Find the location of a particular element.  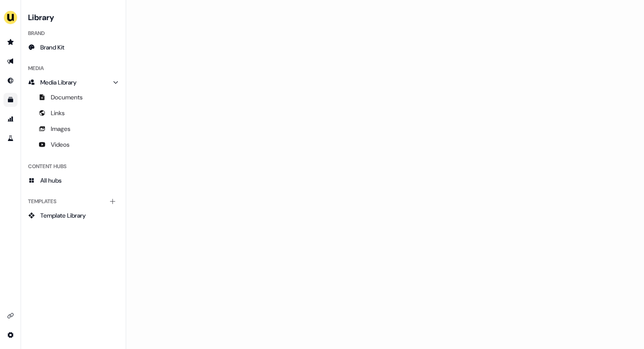

a: Go to outbound experience is located at coordinates (11, 61).